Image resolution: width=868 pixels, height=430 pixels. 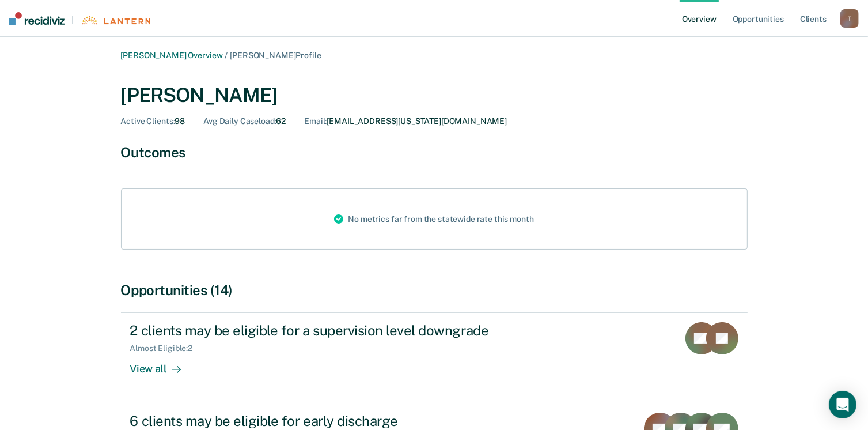 What do you see at coordinates (434, 219) in the screenshot?
I see `div: No metrics far from the statewide rate this month` at bounding box center [434, 219].